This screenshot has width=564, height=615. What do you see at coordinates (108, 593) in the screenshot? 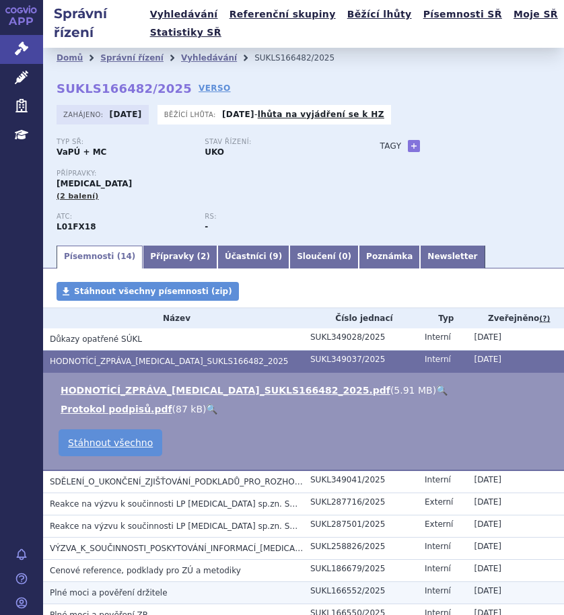
I see `span: Plné moci a pověření držitele` at bounding box center [108, 593].